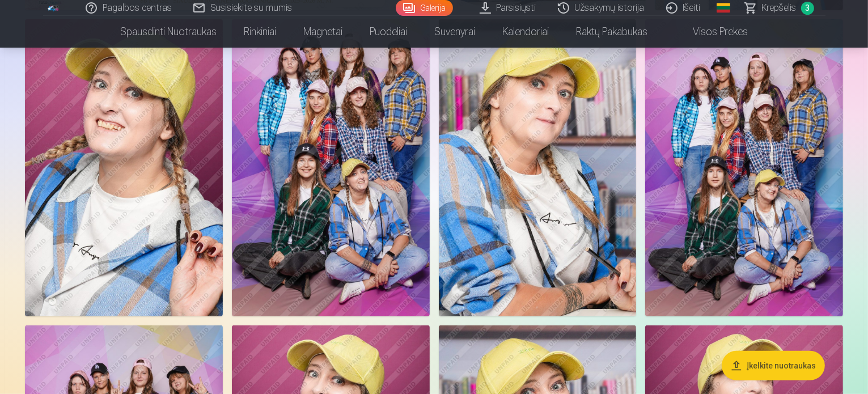 The width and height of the screenshot is (868, 394). Describe the element at coordinates (389, 32) in the screenshot. I see `a: Puodeliai` at that location.